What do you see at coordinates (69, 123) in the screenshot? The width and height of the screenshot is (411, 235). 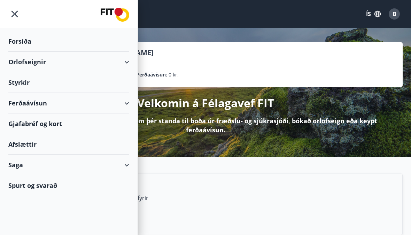 I see `div: Gjafabréf og kort` at bounding box center [69, 123].